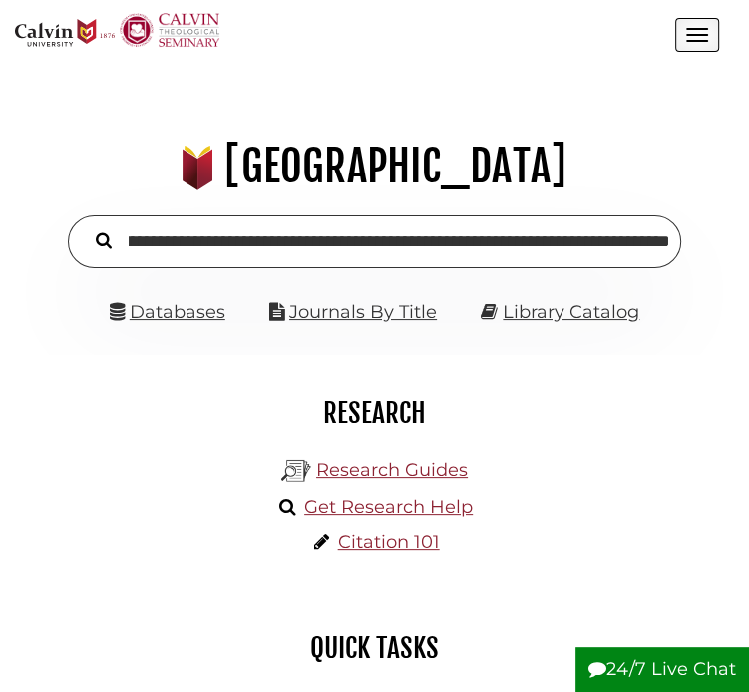  I want to click on a: Library Catalog, so click(570, 312).